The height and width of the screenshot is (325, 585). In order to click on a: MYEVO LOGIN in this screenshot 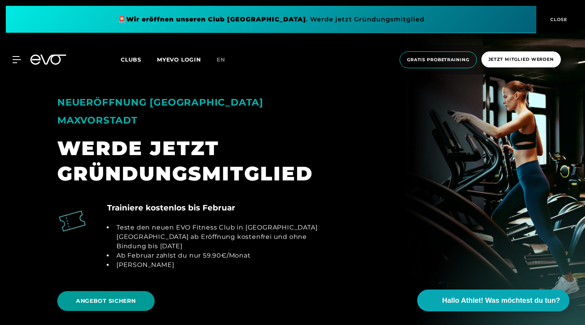, I will do `click(179, 60)`.